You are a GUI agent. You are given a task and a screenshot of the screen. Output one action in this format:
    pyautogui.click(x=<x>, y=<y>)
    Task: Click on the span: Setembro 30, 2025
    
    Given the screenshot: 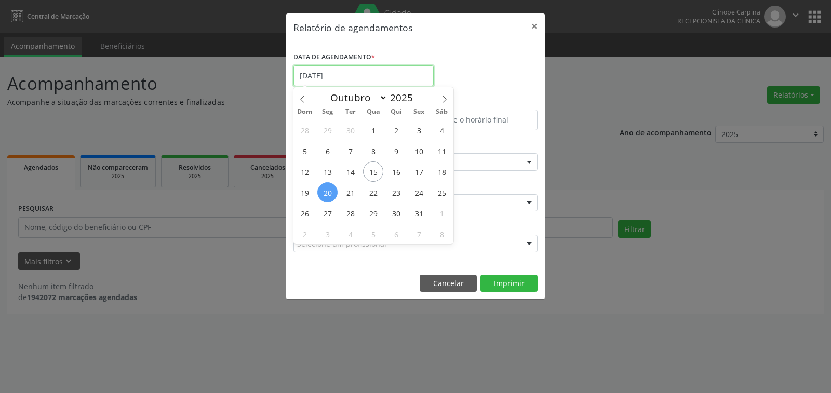 What is the action you would take?
    pyautogui.click(x=350, y=130)
    